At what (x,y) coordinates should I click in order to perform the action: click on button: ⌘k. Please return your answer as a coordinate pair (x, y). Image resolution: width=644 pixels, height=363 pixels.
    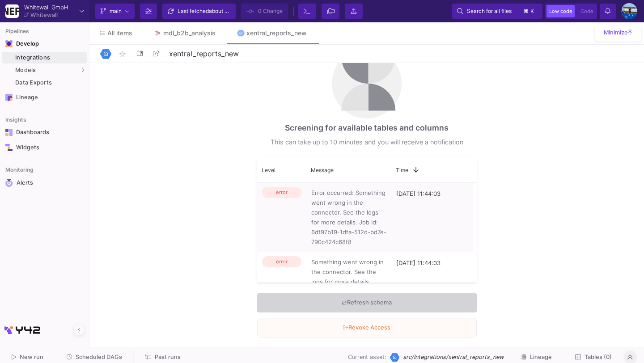
    Looking at the image, I should click on (529, 11).